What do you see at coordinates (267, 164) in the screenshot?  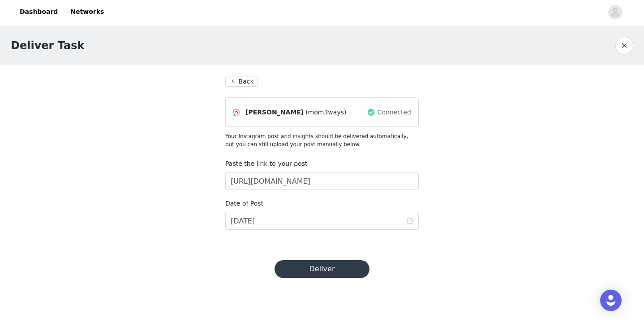 I see `label: Paste the link to your post` at bounding box center [267, 164].